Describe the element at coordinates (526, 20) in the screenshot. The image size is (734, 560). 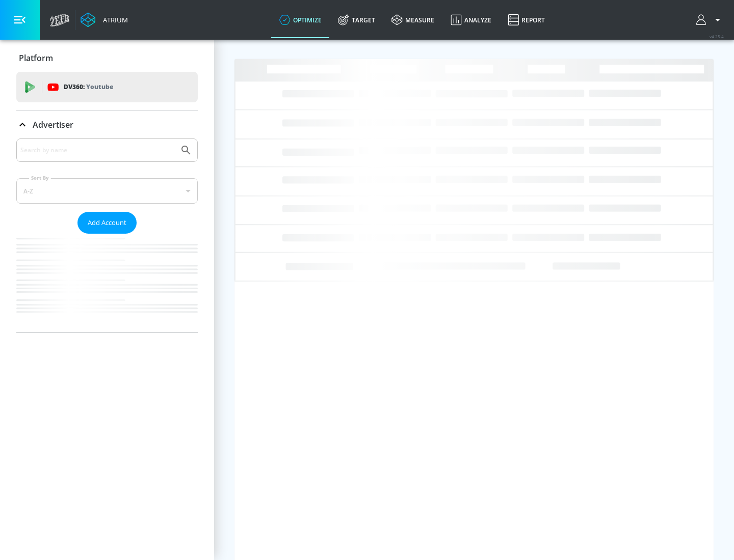
I see `a: Report` at that location.